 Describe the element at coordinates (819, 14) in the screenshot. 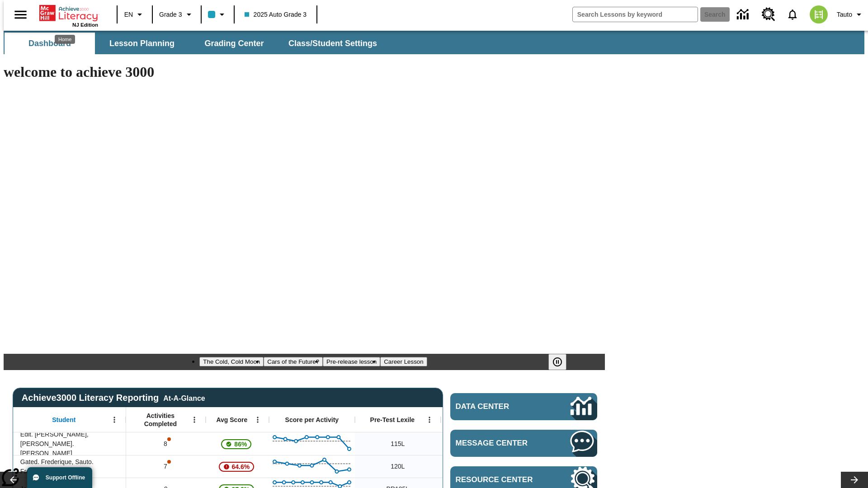

I see `img: avatar image` at that location.